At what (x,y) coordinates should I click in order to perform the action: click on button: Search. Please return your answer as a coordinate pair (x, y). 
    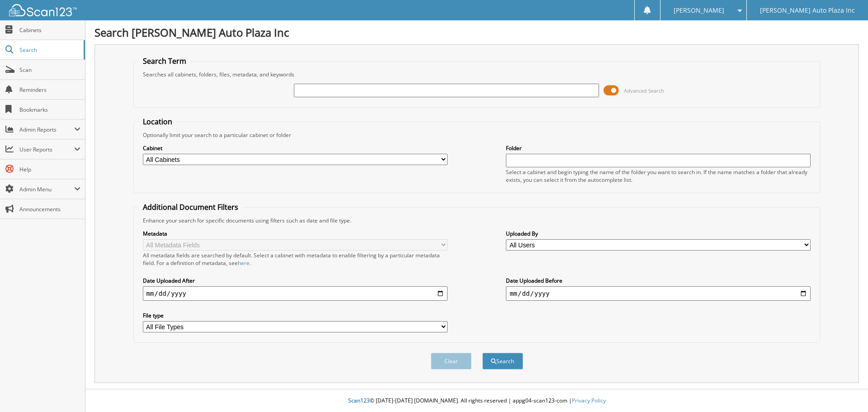
    Looking at the image, I should click on (503, 361).